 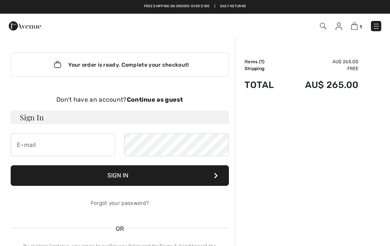 I want to click on td: Total, so click(x=264, y=85).